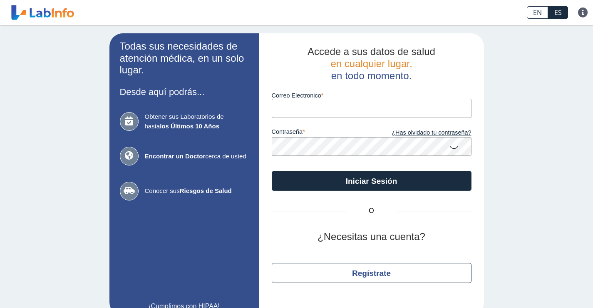 Image resolution: width=593 pixels, height=308 pixels. Describe the element at coordinates (422, 133) in the screenshot. I see `a: ¿Has olvidado tu contraseña?` at that location.